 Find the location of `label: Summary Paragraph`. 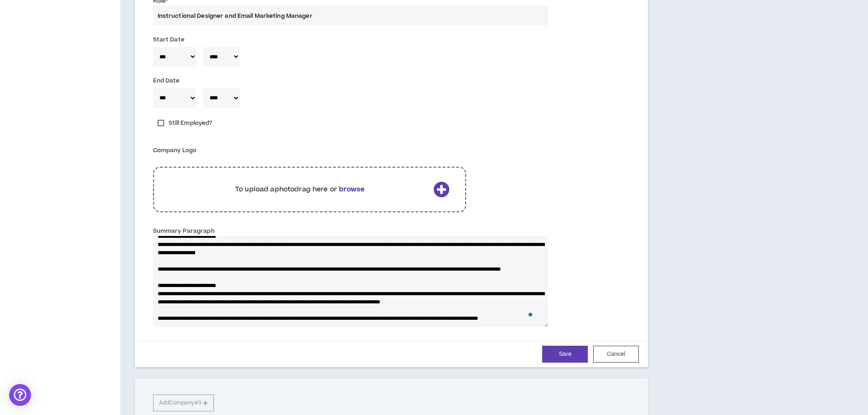

label: Summary Paragraph is located at coordinates (183, 231).